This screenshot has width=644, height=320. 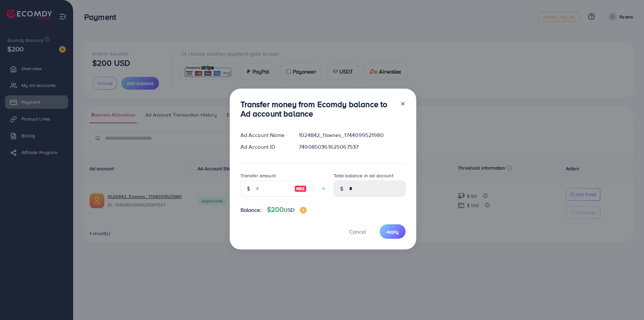 What do you see at coordinates (358, 231) in the screenshot?
I see `button: Cancel` at bounding box center [358, 231].